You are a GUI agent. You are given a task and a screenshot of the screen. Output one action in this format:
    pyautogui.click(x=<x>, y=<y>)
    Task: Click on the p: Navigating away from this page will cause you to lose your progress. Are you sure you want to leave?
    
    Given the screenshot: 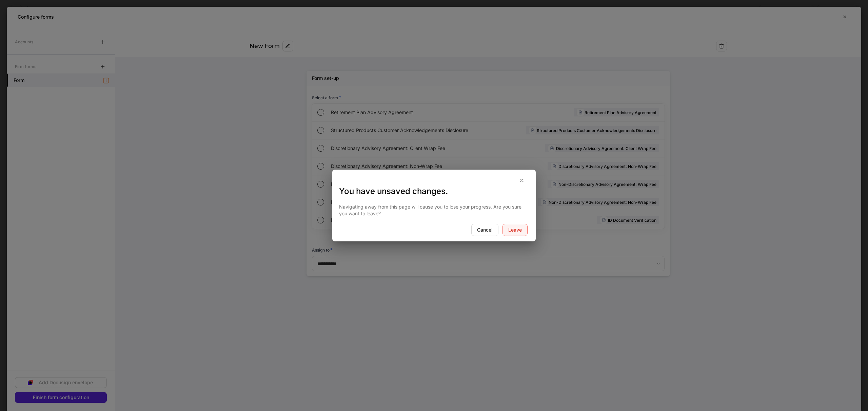 What is the action you would take?
    pyautogui.click(x=434, y=210)
    